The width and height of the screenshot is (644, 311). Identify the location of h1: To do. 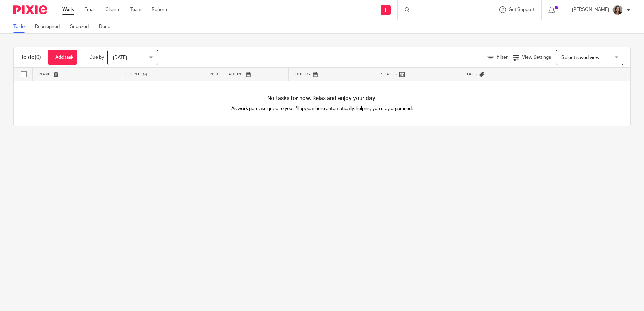
(31, 58).